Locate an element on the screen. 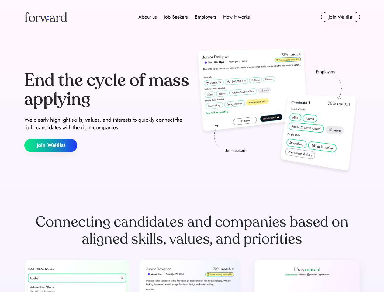 Image resolution: width=384 pixels, height=292 pixels. div: Job Seekers is located at coordinates (176, 17).